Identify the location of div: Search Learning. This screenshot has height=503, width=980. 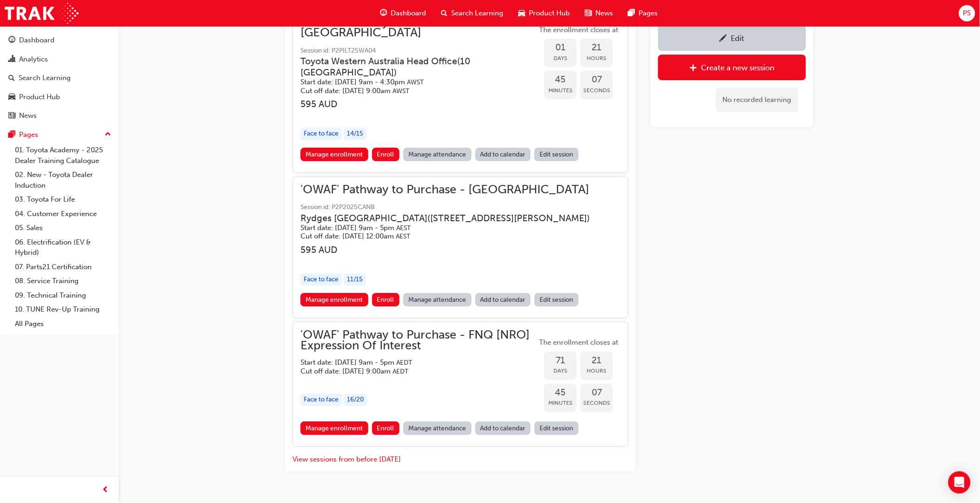
(45, 77).